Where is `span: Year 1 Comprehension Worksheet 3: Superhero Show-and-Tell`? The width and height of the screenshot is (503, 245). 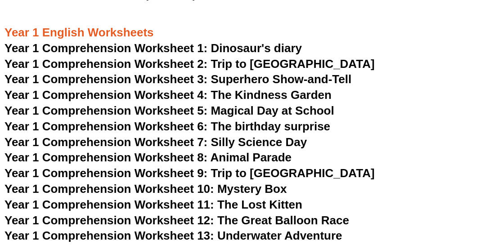 span: Year 1 Comprehension Worksheet 3: Superhero Show-and-Tell is located at coordinates (178, 79).